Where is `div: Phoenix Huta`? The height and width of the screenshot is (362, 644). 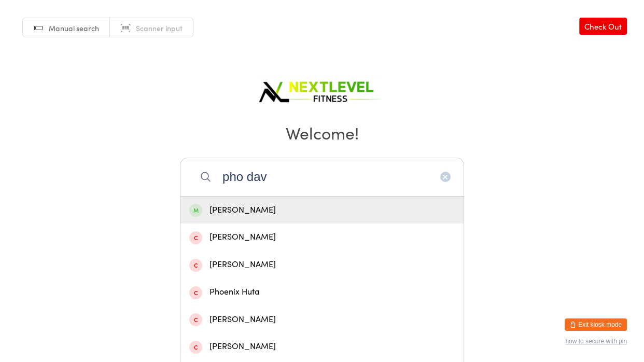
div: Phoenix Huta is located at coordinates (322, 293).